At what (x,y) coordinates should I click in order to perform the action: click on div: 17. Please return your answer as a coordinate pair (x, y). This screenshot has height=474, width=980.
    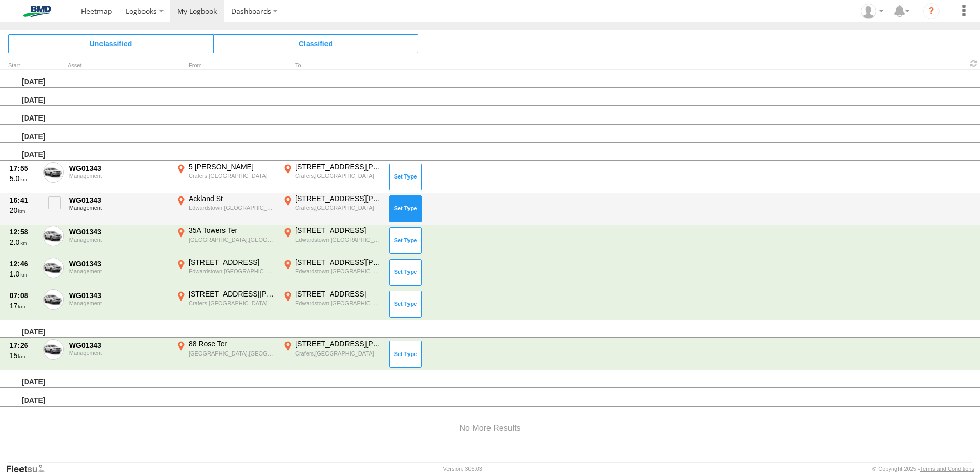
    Looking at the image, I should click on (24, 306).